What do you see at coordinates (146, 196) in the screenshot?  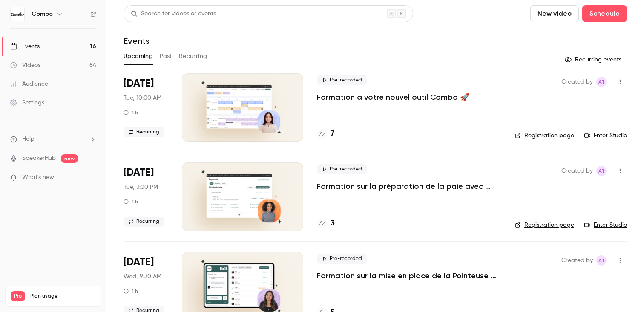 I see `div: Sep 30 Tue, 3:00 PM (Europe/Paris)` at bounding box center [146, 196].